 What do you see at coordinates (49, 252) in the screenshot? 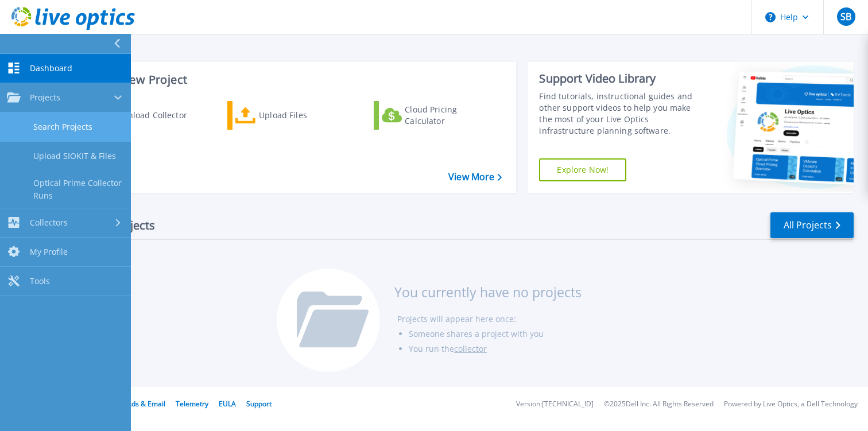
I see `span: My Profile` at bounding box center [49, 252].